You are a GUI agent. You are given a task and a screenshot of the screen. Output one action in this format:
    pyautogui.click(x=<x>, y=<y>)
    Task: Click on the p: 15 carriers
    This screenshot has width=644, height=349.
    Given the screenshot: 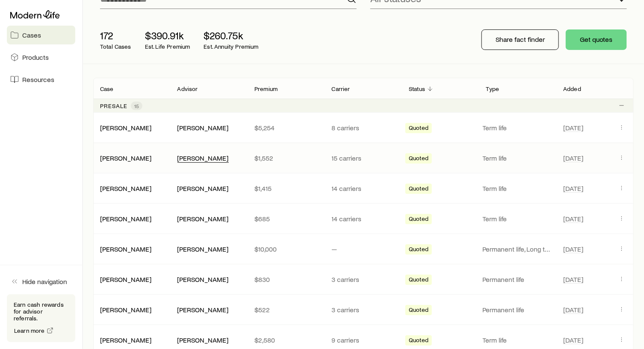 What is the action you would take?
    pyautogui.click(x=364, y=158)
    